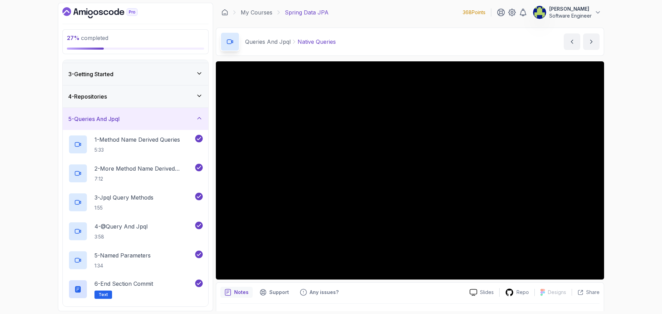 The height and width of the screenshot is (314, 662). I want to click on button: Support button, so click(274, 292).